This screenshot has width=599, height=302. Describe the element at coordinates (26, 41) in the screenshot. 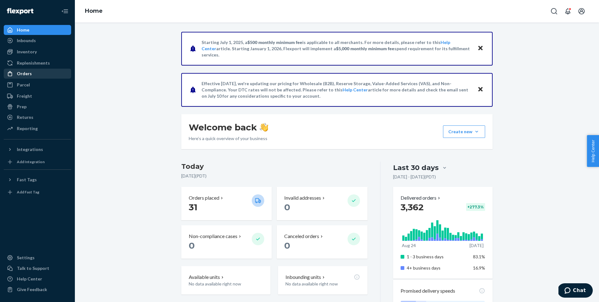

I see `div: Inbounds` at that location.